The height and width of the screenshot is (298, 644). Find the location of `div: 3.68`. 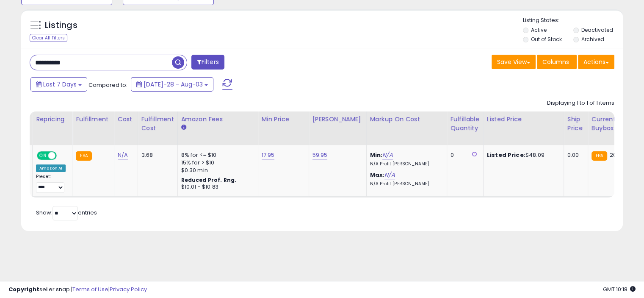

div: 3.68 is located at coordinates (156, 155).